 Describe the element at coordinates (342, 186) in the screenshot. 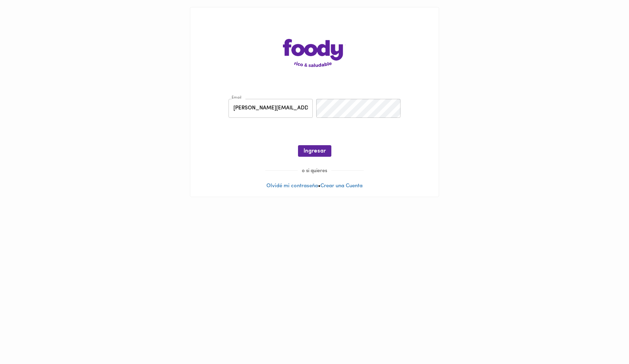

I see `a: Crear una Cuenta` at that location.